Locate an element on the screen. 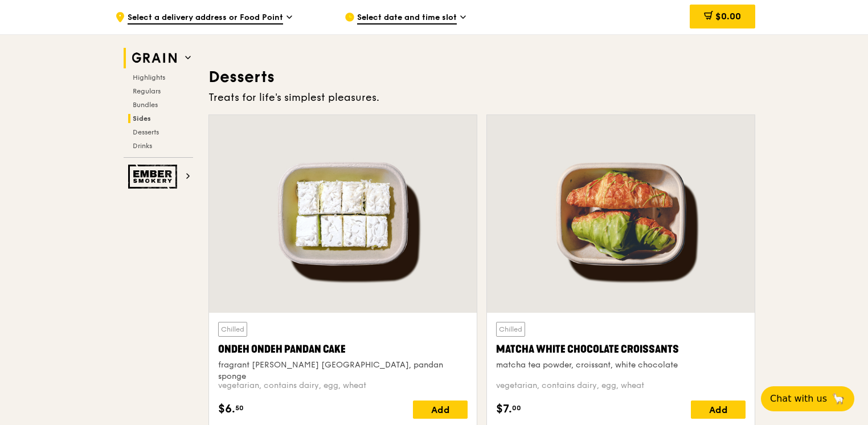 This screenshot has width=868, height=425. div: Treats for life's simplest pleasures. is located at coordinates (482, 98).